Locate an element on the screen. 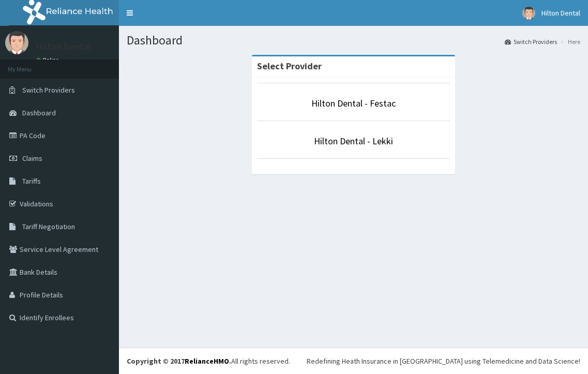  a: Hilton Dental - Lekki is located at coordinates (353, 141).